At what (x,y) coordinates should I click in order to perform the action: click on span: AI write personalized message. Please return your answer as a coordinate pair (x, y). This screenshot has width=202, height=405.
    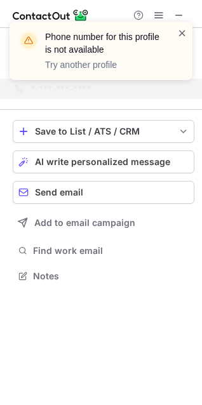
    Looking at the image, I should click on (102, 162).